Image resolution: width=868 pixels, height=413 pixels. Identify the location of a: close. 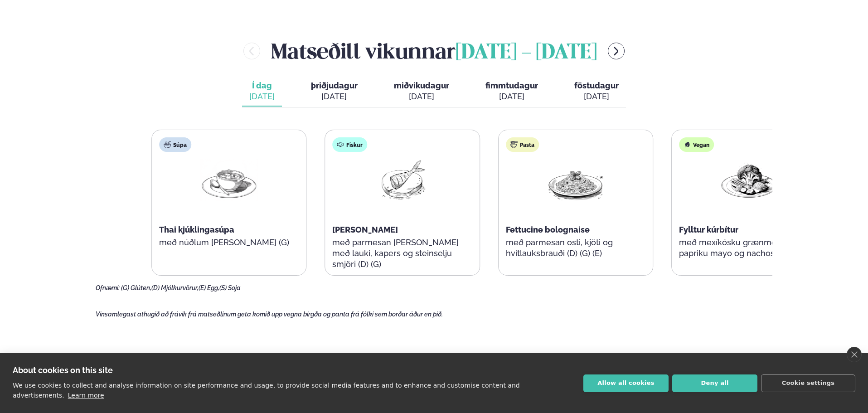
(854, 355).